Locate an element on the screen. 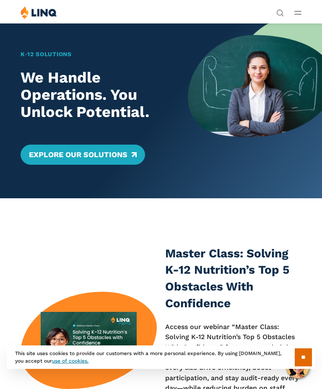  img: LINQ | K‑12 Software is located at coordinates (39, 12).